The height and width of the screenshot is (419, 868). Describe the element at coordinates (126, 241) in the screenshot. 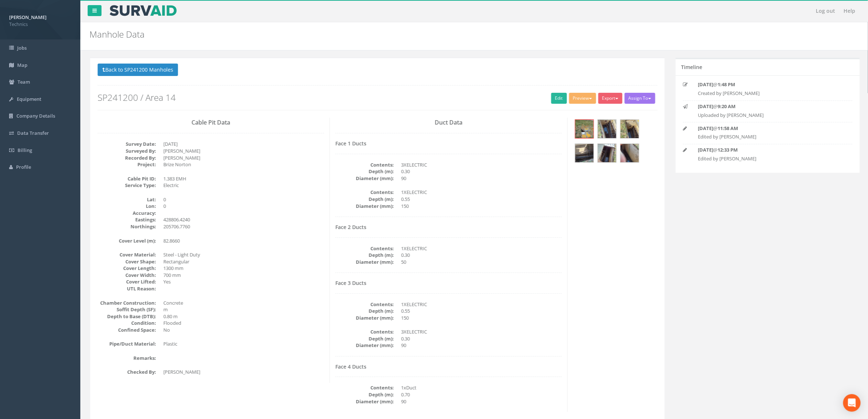

I see `dt: Cover Level (m):` at that location.